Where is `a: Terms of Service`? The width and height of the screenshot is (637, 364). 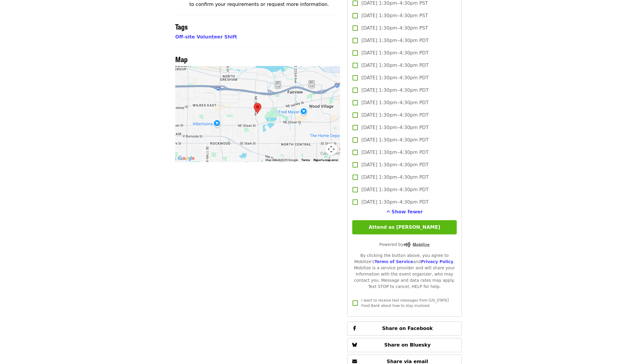
a: Terms of Service is located at coordinates (393, 262).